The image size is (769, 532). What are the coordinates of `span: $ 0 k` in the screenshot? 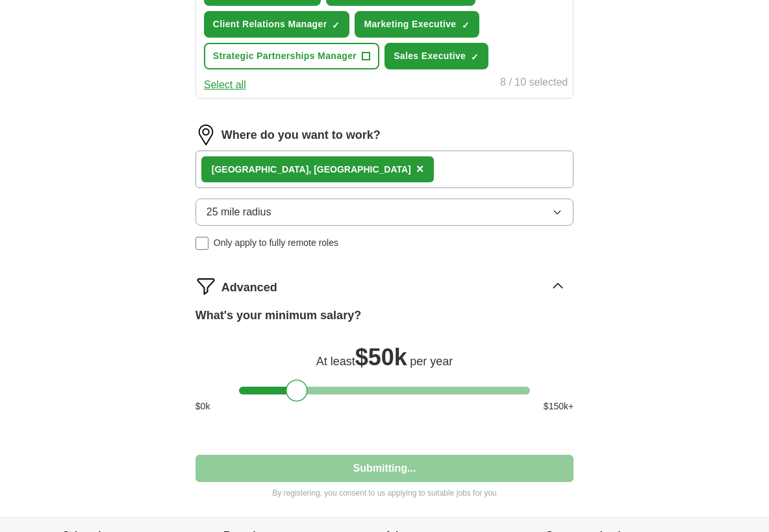 It's located at (202, 407).